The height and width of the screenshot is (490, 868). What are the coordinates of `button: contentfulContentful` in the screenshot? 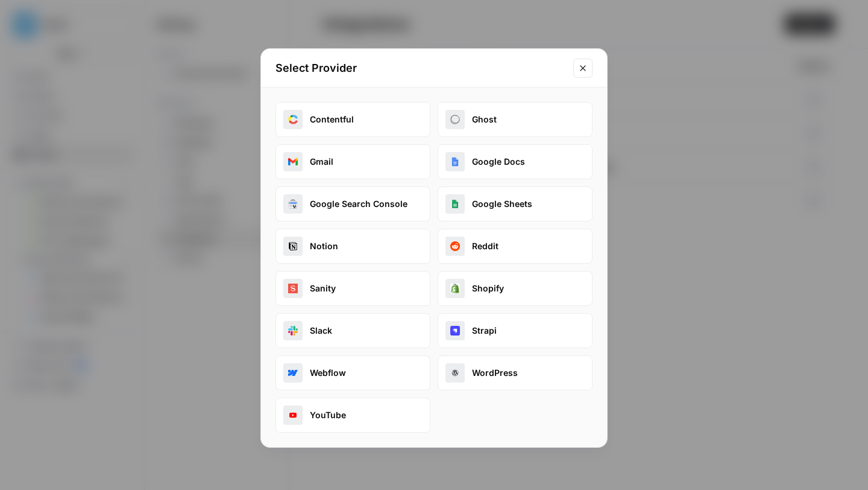 It's located at (353, 119).